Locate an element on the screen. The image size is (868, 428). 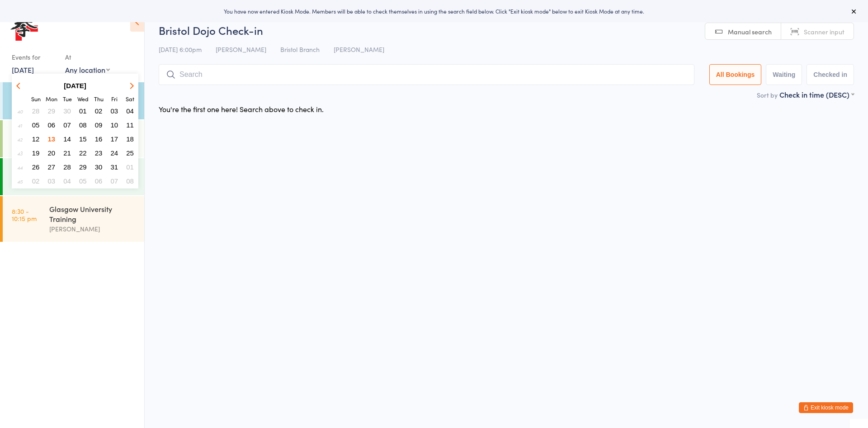
span: 30 is located at coordinates (67, 110).